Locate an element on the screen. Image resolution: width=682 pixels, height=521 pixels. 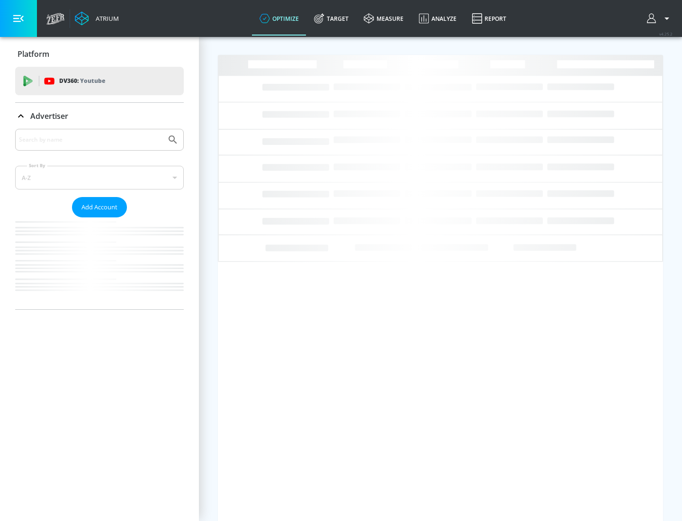
a: Atrium is located at coordinates (97, 18).